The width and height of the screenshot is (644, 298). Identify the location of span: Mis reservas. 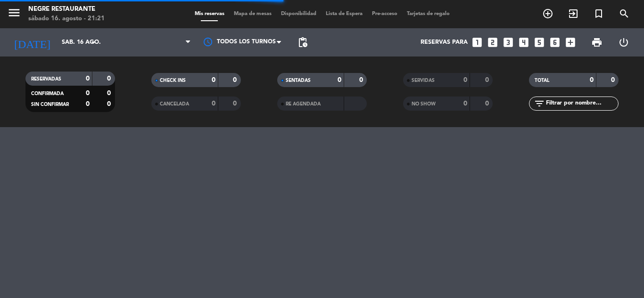
(209, 13).